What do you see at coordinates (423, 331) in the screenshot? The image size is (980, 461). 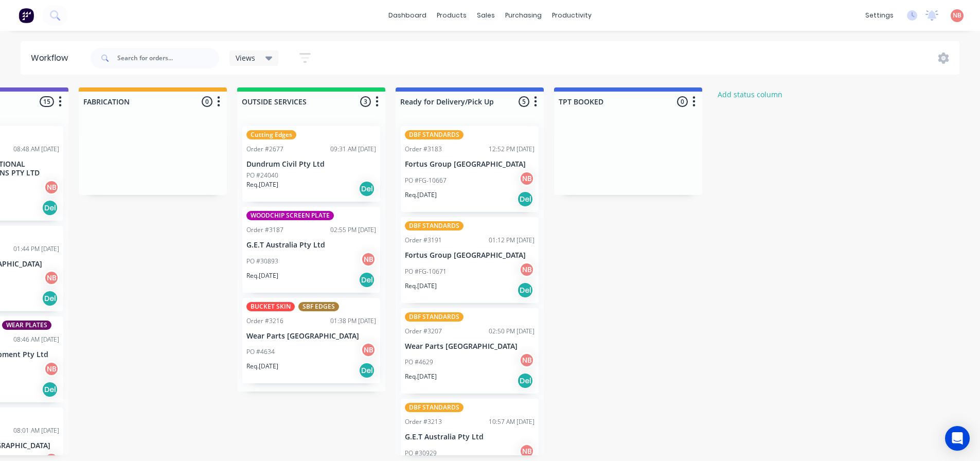 I see `div: Order #3207` at bounding box center [423, 331].